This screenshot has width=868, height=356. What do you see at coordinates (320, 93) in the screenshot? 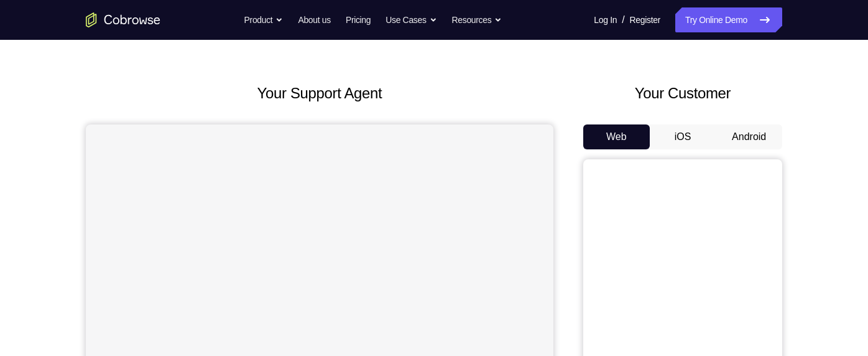
I see `h2: Your Support Agent` at bounding box center [320, 93].